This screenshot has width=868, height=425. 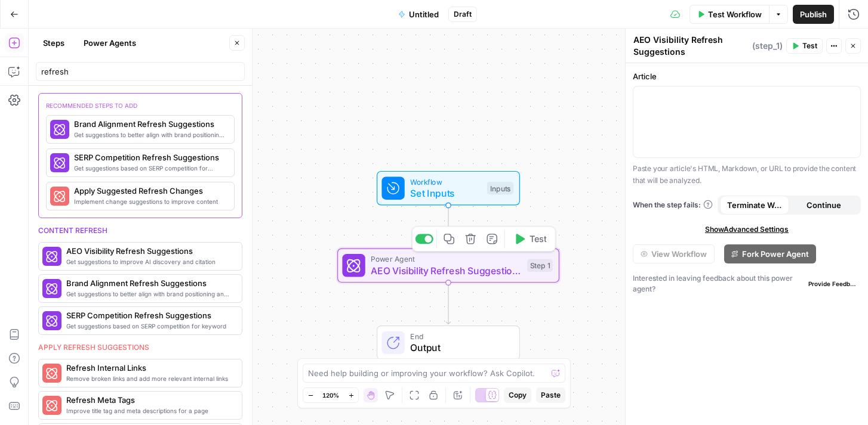 What do you see at coordinates (768, 46) in the screenshot?
I see `span: ( step_1 )` at bounding box center [768, 46].